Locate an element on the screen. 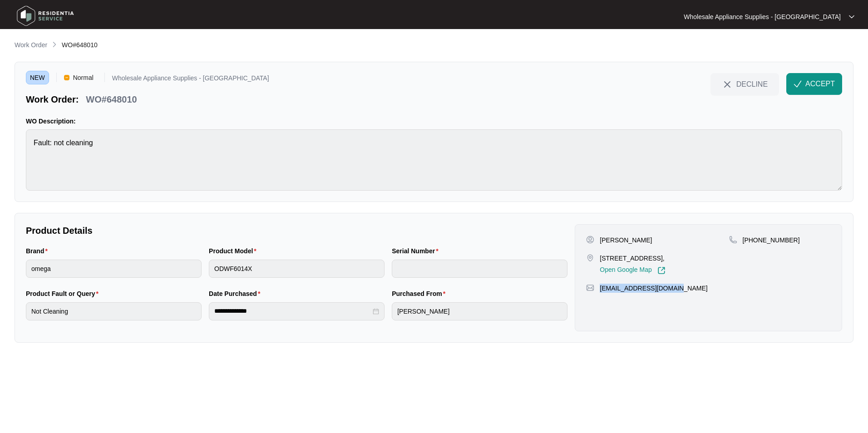  label: Product Fault or Query is located at coordinates (64, 294).